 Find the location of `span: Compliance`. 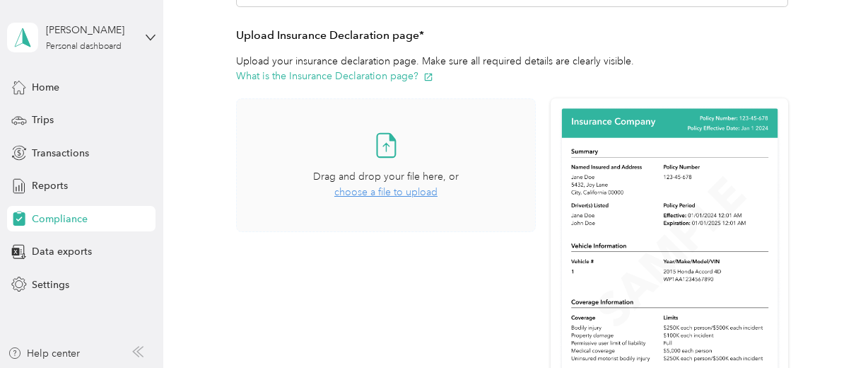

span: Compliance is located at coordinates (59, 218).